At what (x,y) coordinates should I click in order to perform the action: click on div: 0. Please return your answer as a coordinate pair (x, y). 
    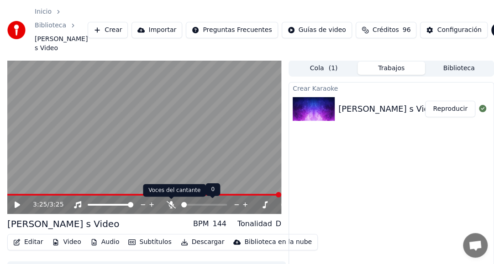
    Looking at the image, I should click on (213, 190).